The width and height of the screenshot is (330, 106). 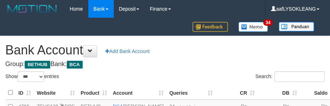 I want to click on label: Search:, so click(x=290, y=77).